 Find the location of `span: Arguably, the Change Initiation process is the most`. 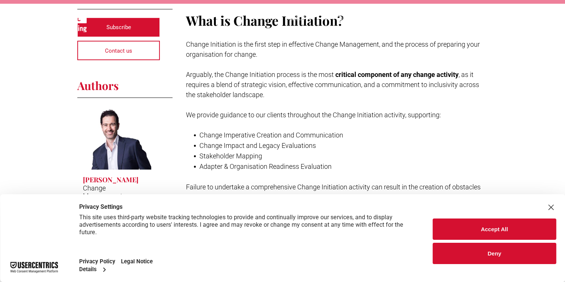

span: Arguably, the Change Initiation process is the most is located at coordinates (260, 74).